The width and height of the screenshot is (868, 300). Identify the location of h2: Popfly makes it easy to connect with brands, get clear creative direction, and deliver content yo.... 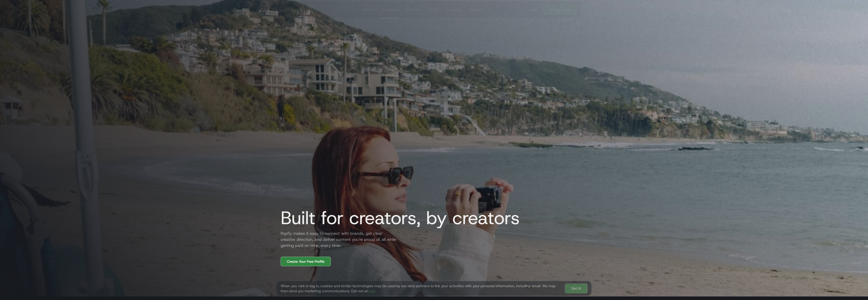
(337, 240).